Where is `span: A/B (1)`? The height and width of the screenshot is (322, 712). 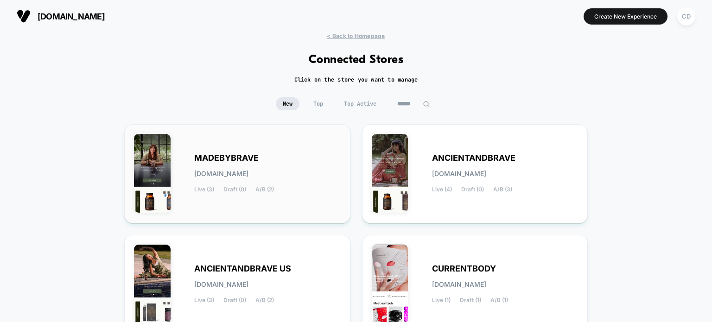
span: A/B (1) is located at coordinates (499, 300).